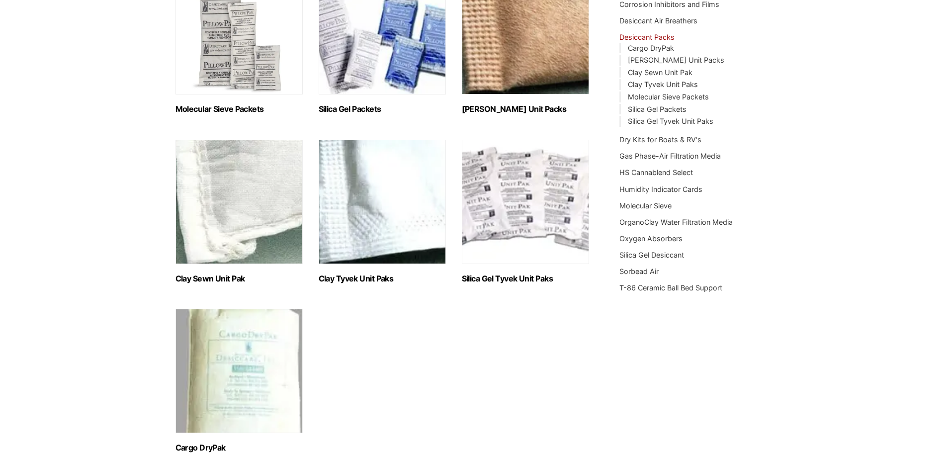 The image size is (947, 457). I want to click on h2: Clay Sewn Unit Pak, so click(239, 278).